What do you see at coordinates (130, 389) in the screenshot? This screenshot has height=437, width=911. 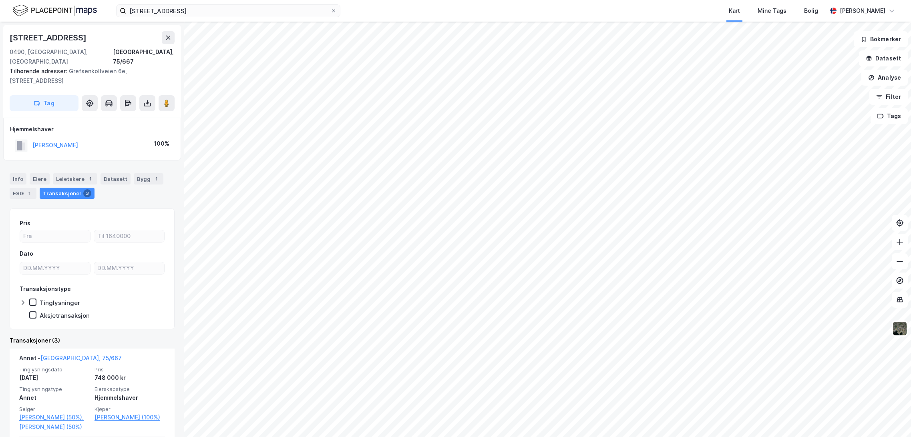 I see `span: Eierskapstype` at bounding box center [130, 389].